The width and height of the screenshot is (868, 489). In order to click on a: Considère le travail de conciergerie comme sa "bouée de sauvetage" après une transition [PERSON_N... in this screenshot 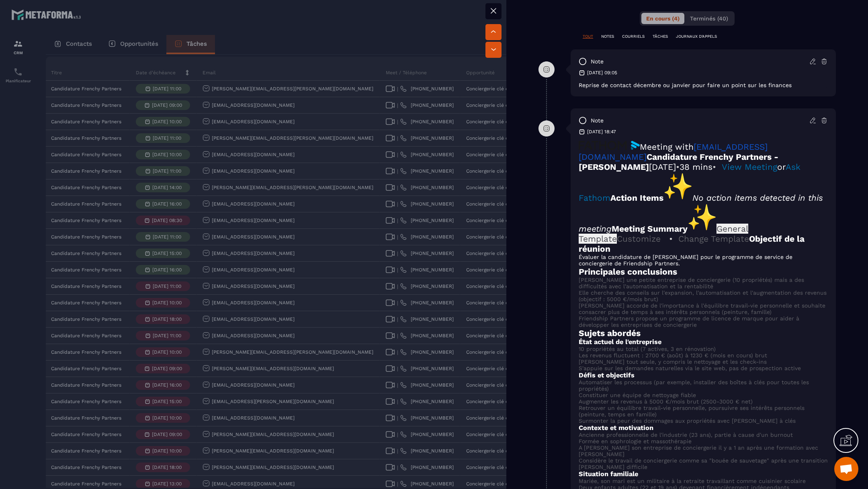, I will do `click(703, 464)`.